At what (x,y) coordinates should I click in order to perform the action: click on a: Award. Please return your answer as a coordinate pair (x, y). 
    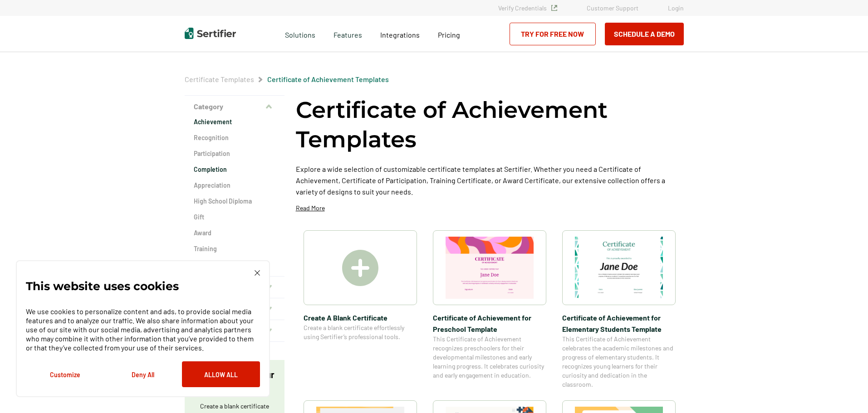
    Looking at the image, I should click on (234, 233).